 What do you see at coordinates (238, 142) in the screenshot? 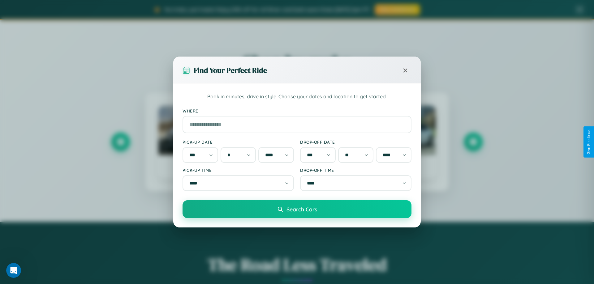
I see `label: Pick-up Date` at bounding box center [238, 142].